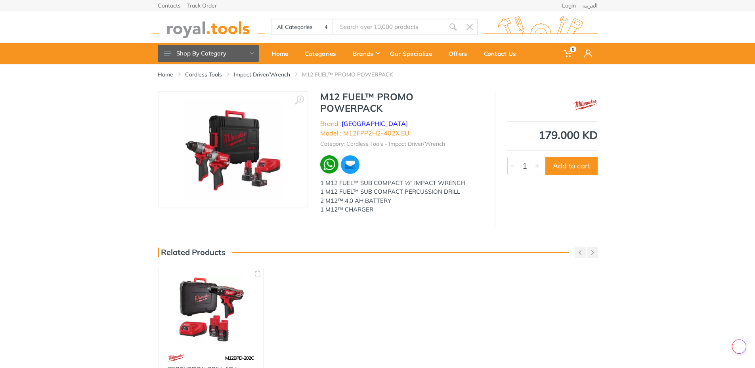 The width and height of the screenshot is (755, 368). I want to click on select: Category, so click(303, 27).